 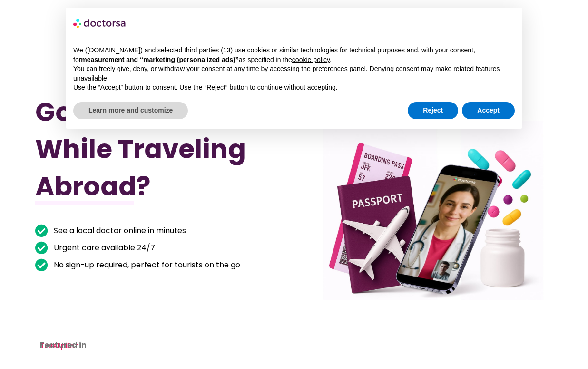 What do you see at coordinates (488, 110) in the screenshot?
I see `button: Accept` at bounding box center [488, 110].